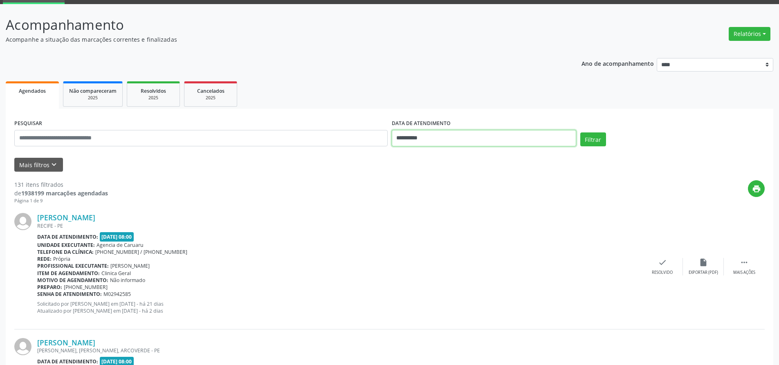 This screenshot has height=365, width=779. Describe the element at coordinates (617, 63) in the screenshot. I see `p: Ano de acompanhamento` at that location.